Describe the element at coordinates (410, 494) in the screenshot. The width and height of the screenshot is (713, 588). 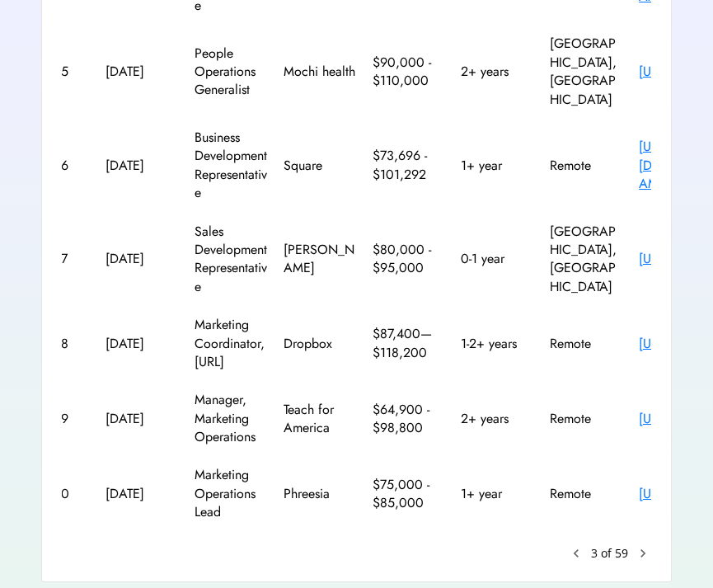
I see `div: $75,000 - $85,000` at that location.